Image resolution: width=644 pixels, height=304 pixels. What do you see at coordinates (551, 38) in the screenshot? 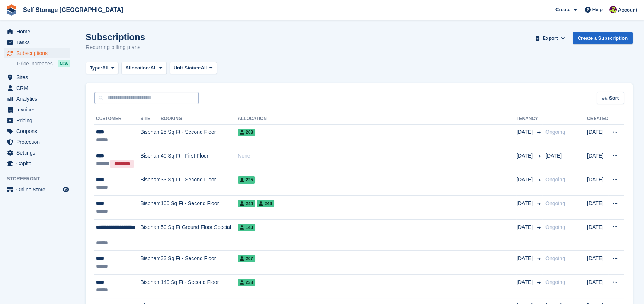
I see `button: Export` at bounding box center [551, 38].